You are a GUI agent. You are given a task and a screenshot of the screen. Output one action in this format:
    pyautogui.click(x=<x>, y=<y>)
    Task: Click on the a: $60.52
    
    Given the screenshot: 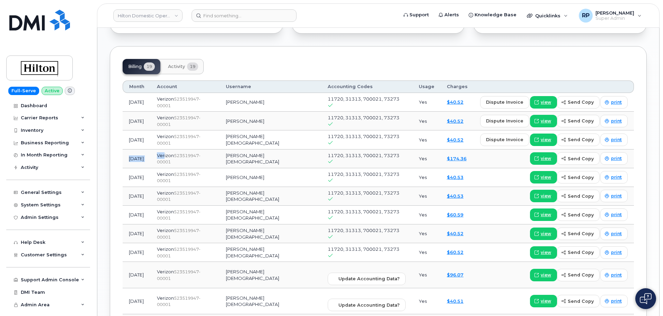 What is the action you would take?
    pyautogui.click(x=455, y=252)
    